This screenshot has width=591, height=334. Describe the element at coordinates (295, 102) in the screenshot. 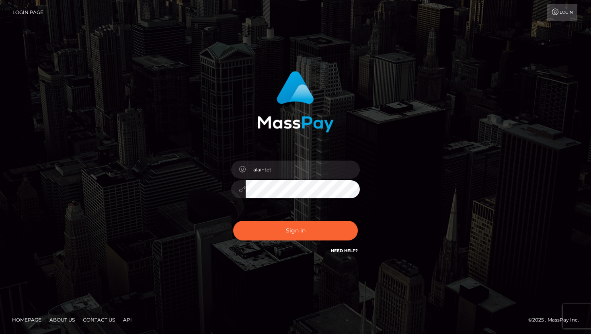

I see `img: MassPay Login` at that location.